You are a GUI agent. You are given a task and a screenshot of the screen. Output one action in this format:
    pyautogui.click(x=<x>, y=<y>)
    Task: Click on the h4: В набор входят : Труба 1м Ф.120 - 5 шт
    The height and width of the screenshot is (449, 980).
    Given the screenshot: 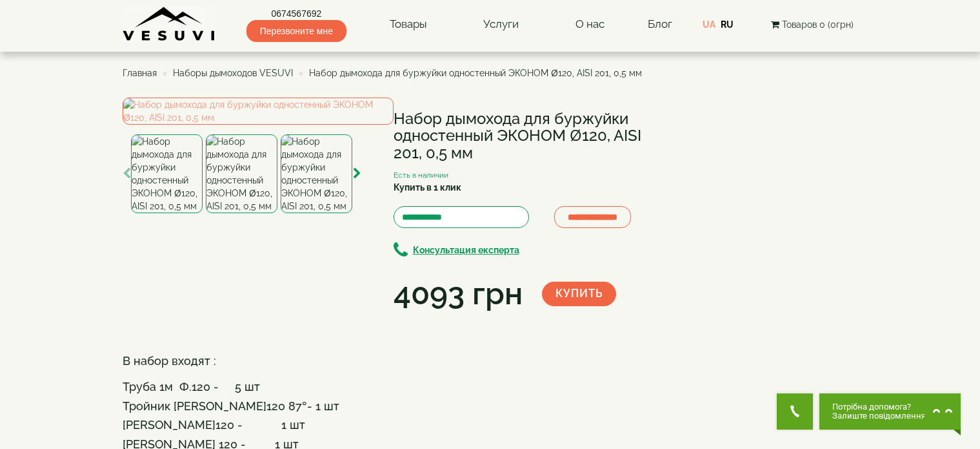 What is the action you would take?
    pyautogui.click(x=394, y=373)
    